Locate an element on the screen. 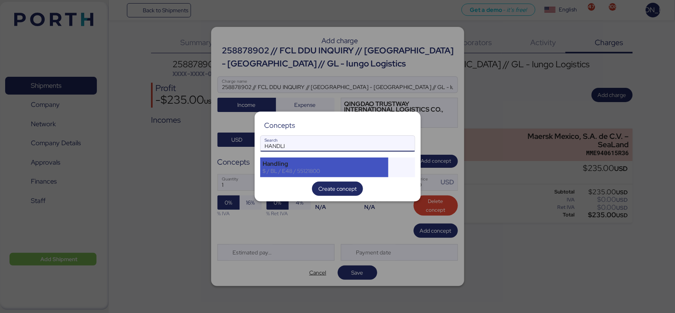  div: Handling is located at coordinates (324, 164).